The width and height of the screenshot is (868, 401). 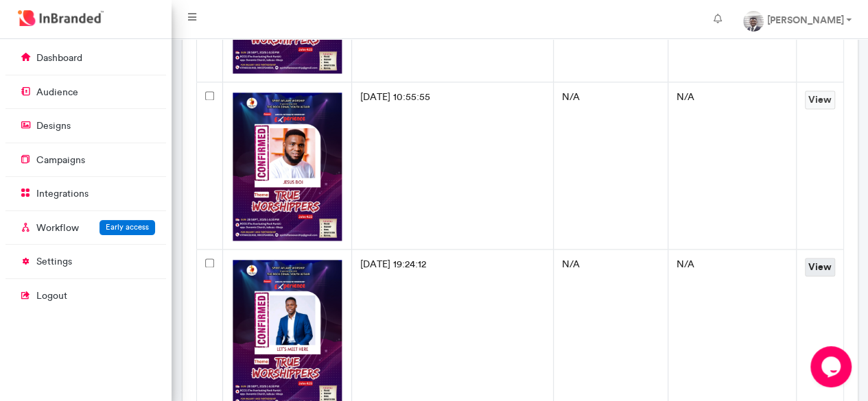 I want to click on a: designs, so click(x=86, y=126).